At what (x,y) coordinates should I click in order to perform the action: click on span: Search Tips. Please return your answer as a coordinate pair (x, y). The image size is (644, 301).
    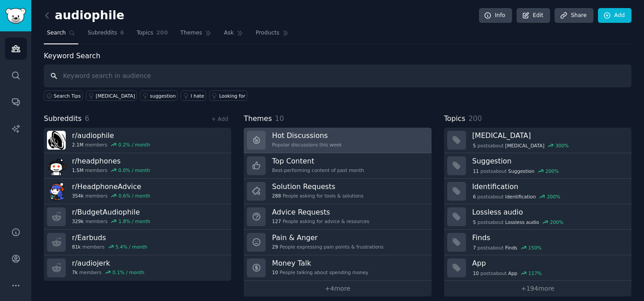
    Looking at the image, I should click on (67, 96).